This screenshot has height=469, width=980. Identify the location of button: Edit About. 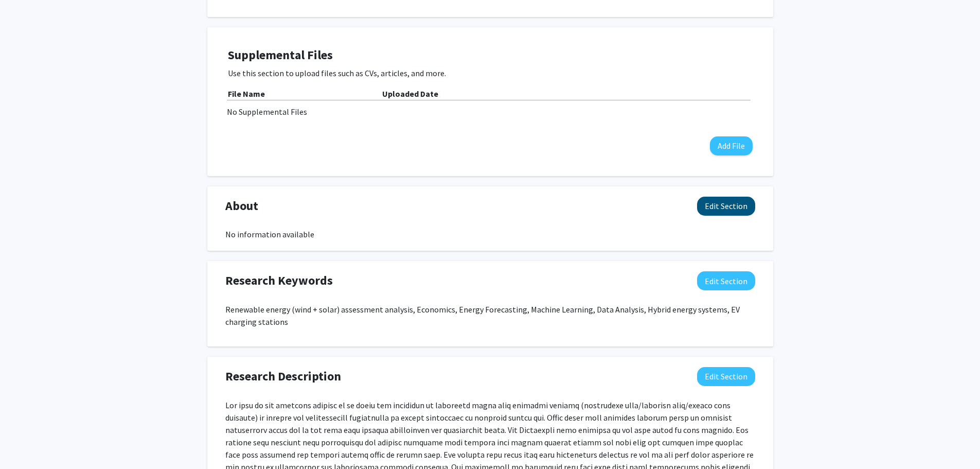
(726, 205).